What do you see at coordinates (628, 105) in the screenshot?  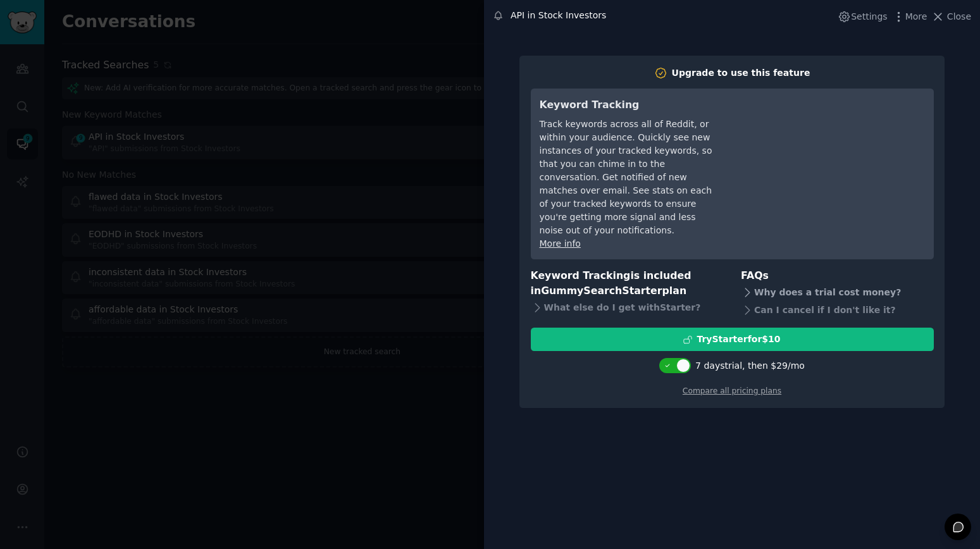 I see `h3: Keyword Tracking` at bounding box center [628, 105].